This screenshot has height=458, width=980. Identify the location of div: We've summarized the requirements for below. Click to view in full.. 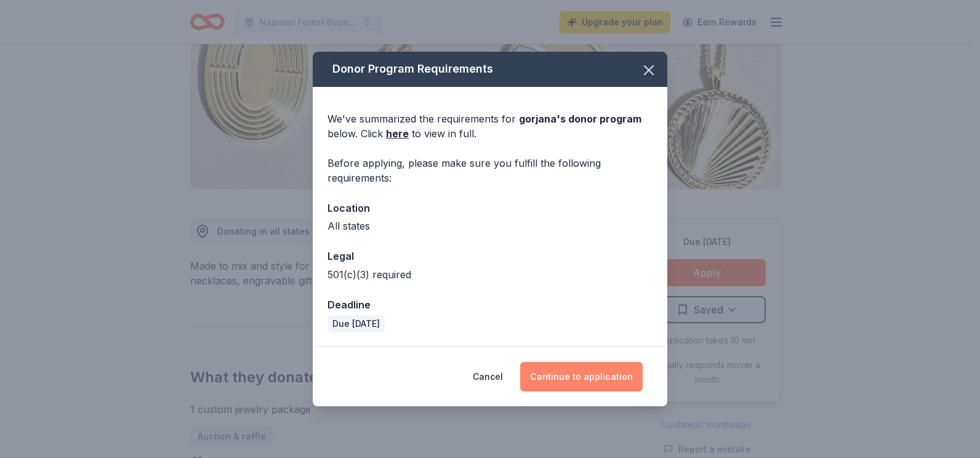
(490, 127).